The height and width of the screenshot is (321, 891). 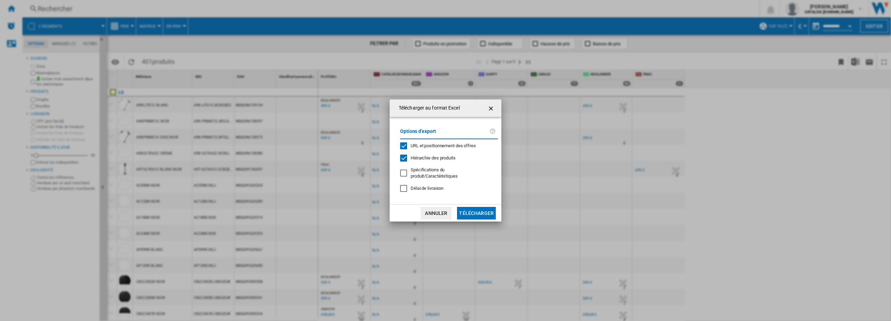 What do you see at coordinates (491, 108) in the screenshot?
I see `button: getI18NText('BUTTONS.CLOSE_DIALOG')` at bounding box center [491, 108].